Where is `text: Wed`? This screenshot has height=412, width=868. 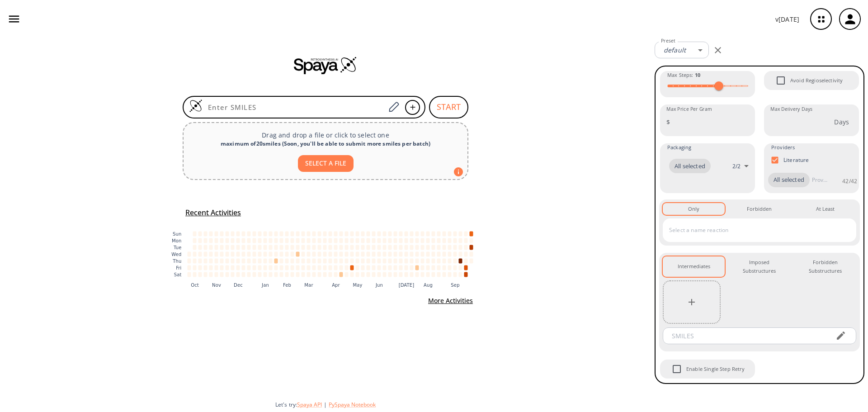 text: Wed is located at coordinates (176, 254).